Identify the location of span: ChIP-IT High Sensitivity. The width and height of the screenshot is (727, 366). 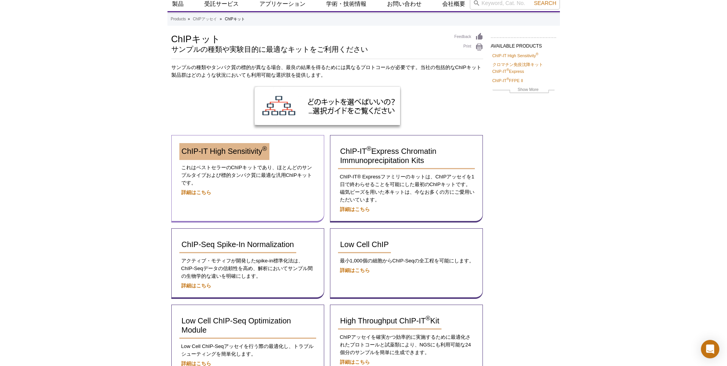
(224, 151).